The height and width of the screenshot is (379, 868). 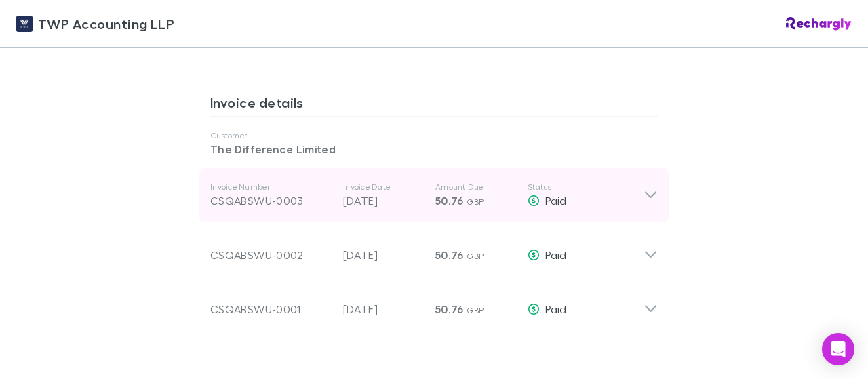 I want to click on p: The Difference Limited, so click(x=434, y=149).